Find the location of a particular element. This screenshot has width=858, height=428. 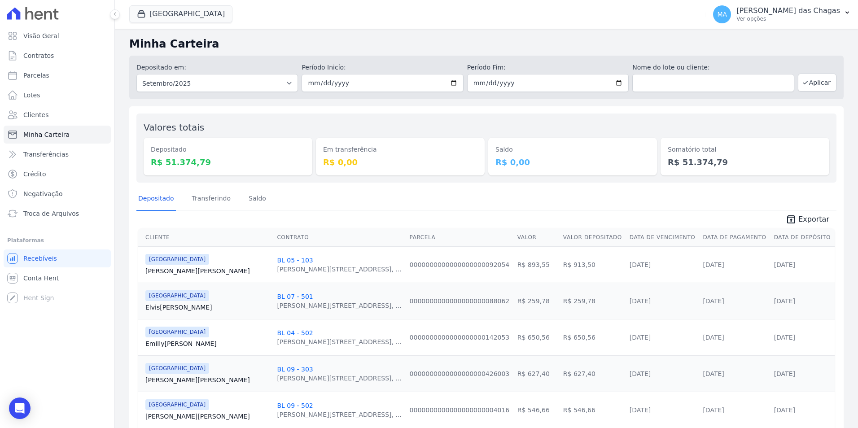

a: BL 07 - 501 is located at coordinates (295, 297).